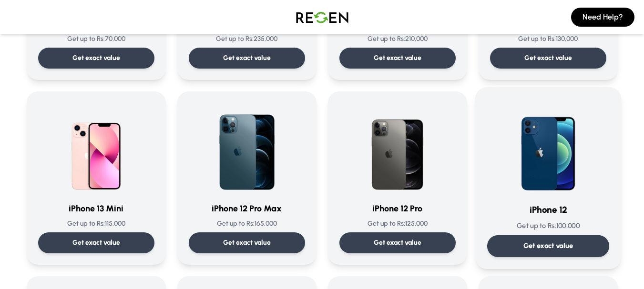 The width and height of the screenshot is (644, 289). I want to click on h3: iPhone 13 Mini, so click(96, 209).